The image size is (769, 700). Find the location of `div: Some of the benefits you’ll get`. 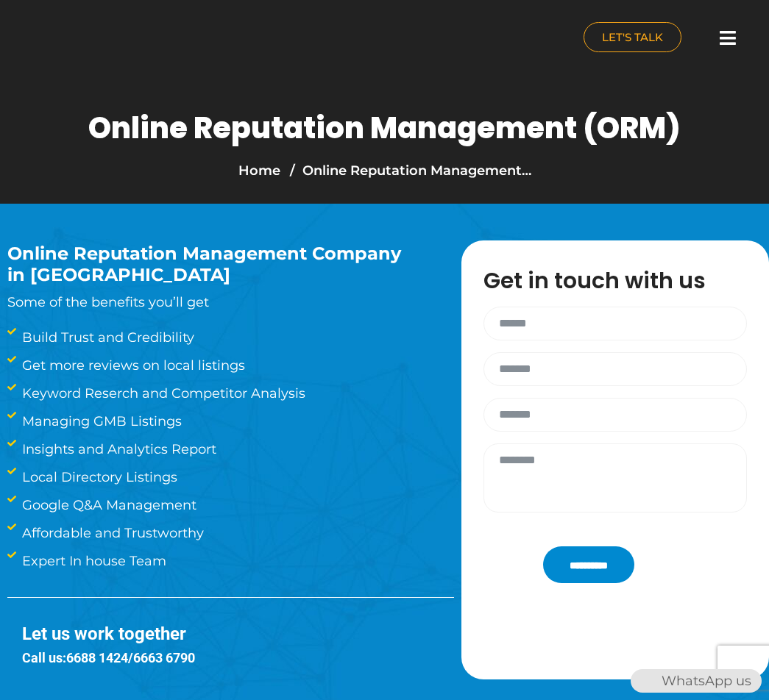

div: Some of the benefits you’ll get is located at coordinates (212, 278).